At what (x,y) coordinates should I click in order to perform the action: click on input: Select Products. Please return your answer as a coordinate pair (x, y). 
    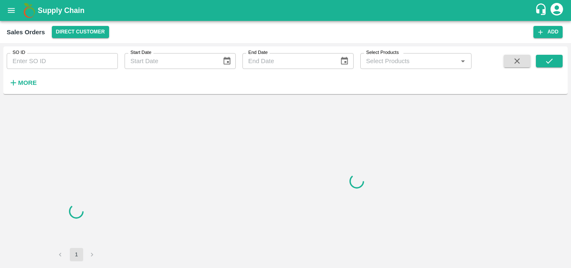
    Looking at the image, I should click on (409, 61).